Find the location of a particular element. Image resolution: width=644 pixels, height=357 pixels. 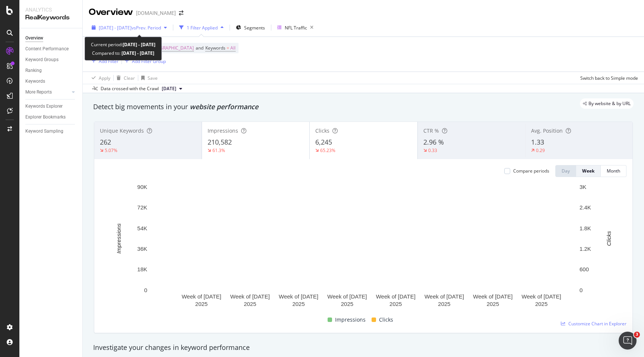

div: Keywords Explorer is located at coordinates (44, 106).